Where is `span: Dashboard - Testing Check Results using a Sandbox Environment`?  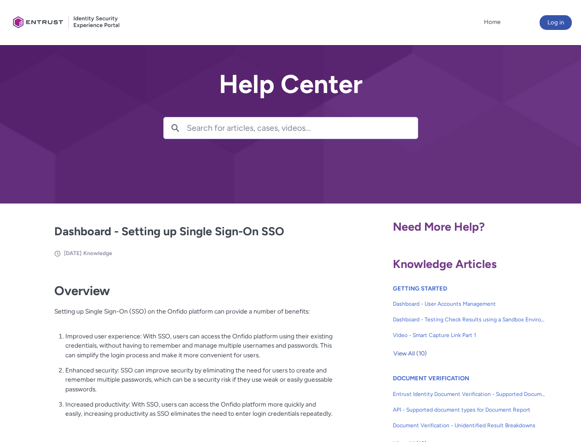
span: Dashboard - Testing Check Results using a Sandbox Environment is located at coordinates (469, 319).